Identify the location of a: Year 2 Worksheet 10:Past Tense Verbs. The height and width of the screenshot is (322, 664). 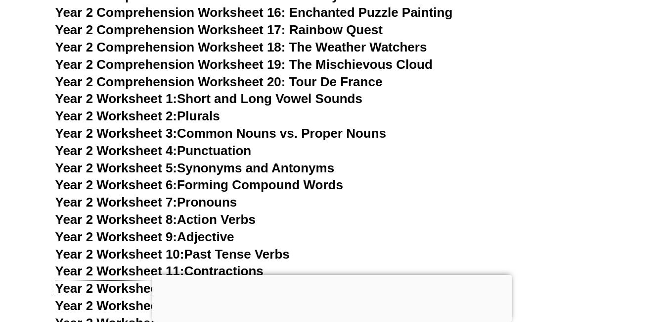
(173, 254).